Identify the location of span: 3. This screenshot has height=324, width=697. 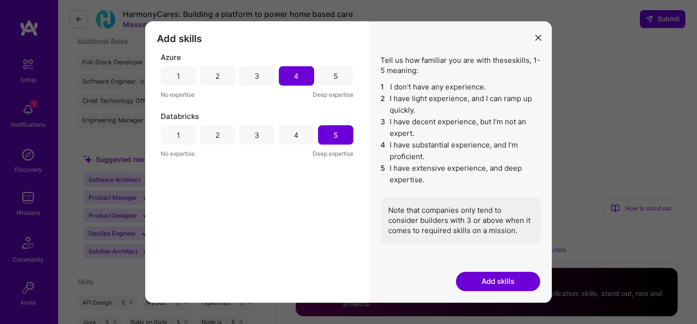
(383, 128).